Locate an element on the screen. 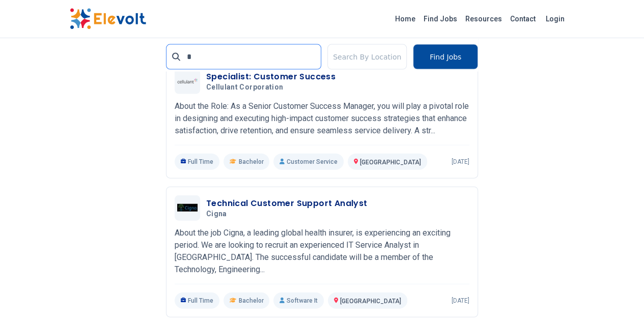 The height and width of the screenshot is (321, 644). h3: Technical Customer Support Analyst is located at coordinates (287, 204).